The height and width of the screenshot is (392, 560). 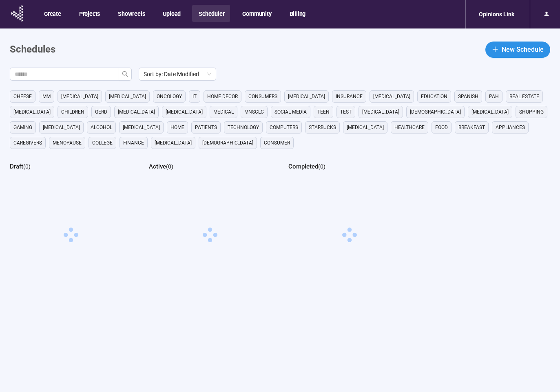 What do you see at coordinates (468, 96) in the screenshot?
I see `span: Spanish` at bounding box center [468, 96].